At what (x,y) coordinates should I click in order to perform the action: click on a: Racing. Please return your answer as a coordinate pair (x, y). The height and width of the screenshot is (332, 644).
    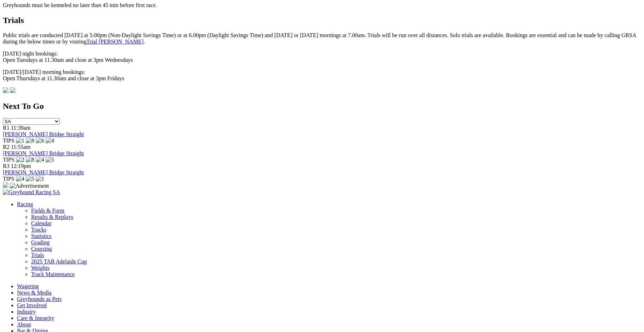
    Looking at the image, I should click on (25, 204).